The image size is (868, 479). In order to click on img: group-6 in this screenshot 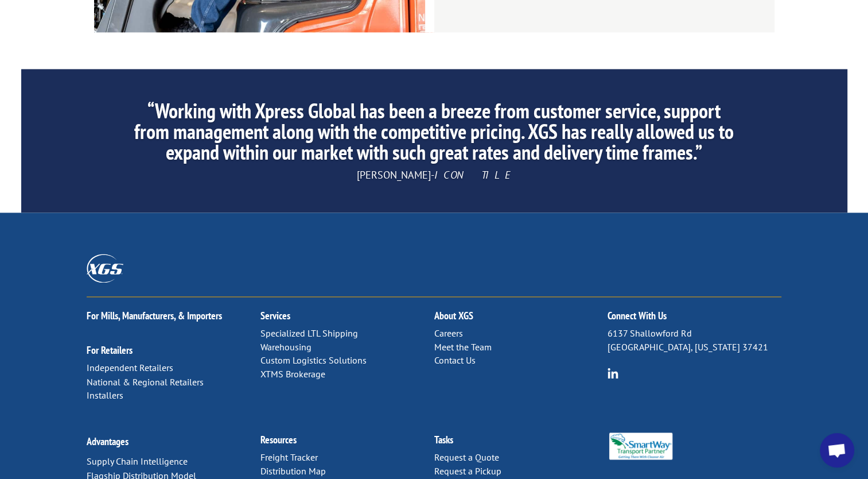, I will do `click(613, 372)`.